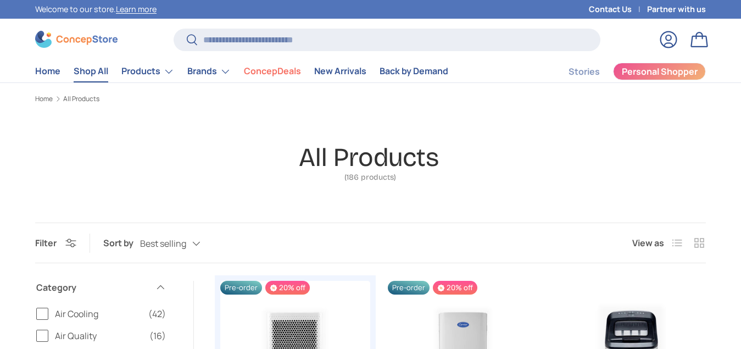 This screenshot has width=741, height=349. What do you see at coordinates (92, 287) in the screenshot?
I see `span: Category` at bounding box center [92, 287].